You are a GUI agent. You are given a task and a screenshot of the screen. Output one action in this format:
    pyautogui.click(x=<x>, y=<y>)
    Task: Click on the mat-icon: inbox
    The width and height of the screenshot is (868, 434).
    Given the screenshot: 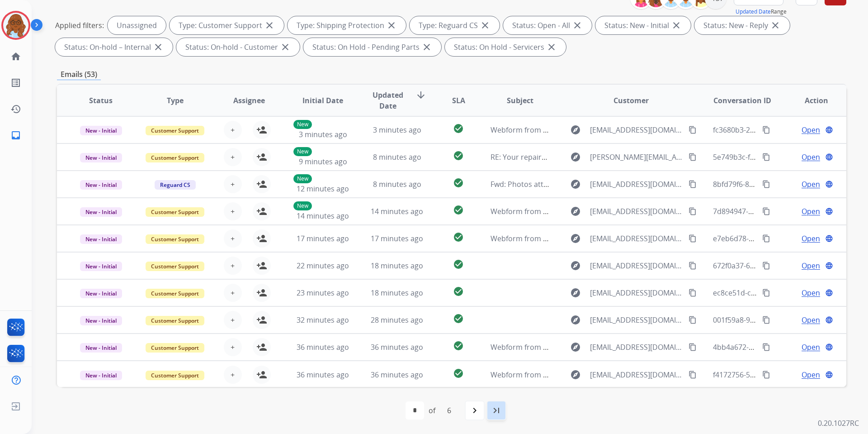 What is the action you would take?
    pyautogui.click(x=16, y=136)
    